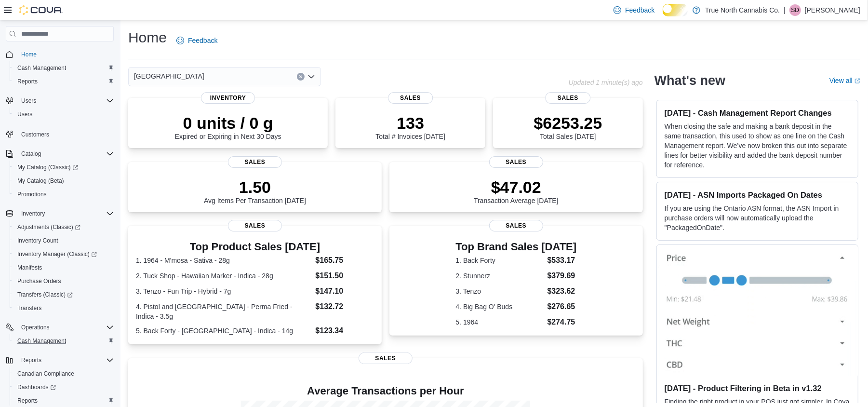  What do you see at coordinates (63, 295) in the screenshot?
I see `a: Transfers (Classic)` at bounding box center [63, 295].